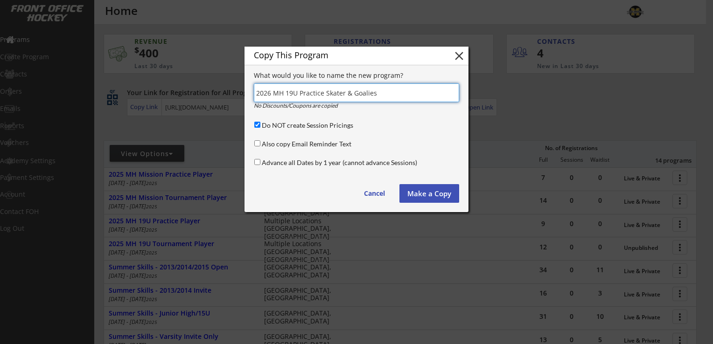  I want to click on button: Cancel, so click(374, 194).